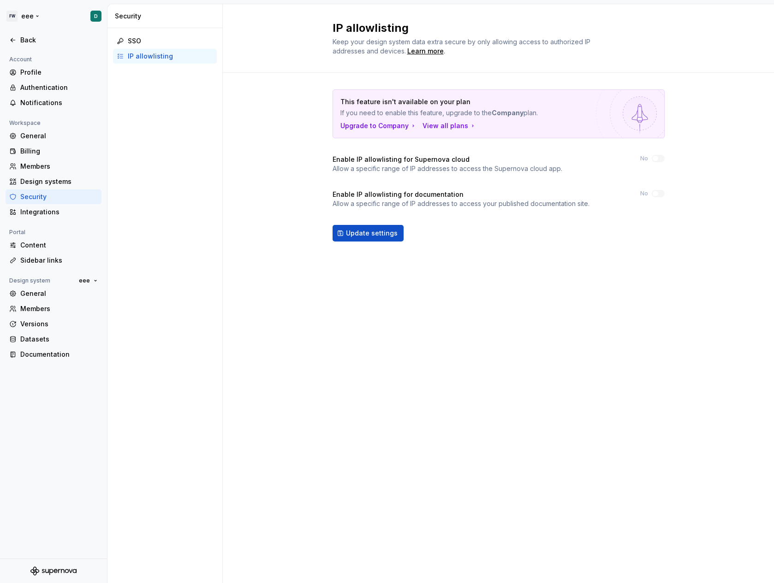 This screenshot has height=583, width=774. What do you see at coordinates (53, 182) in the screenshot?
I see `a: Design systems` at bounding box center [53, 182].